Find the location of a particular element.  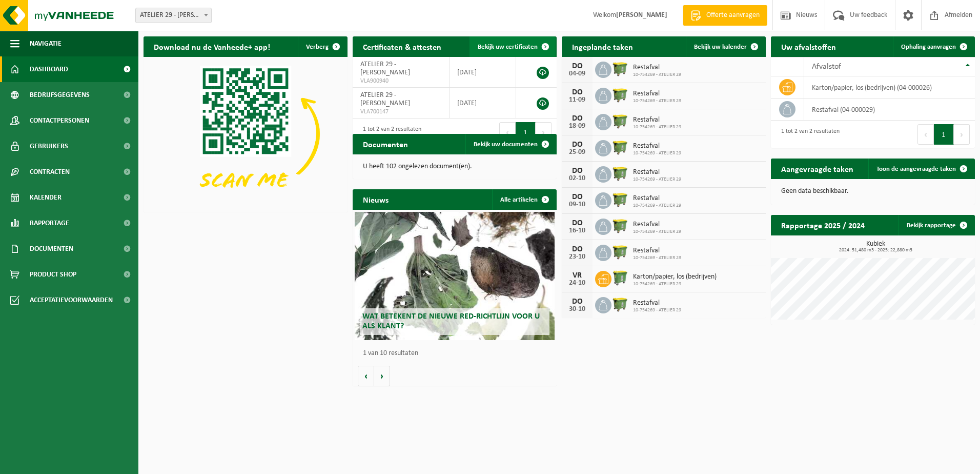

div: 16-10 is located at coordinates (577, 231).